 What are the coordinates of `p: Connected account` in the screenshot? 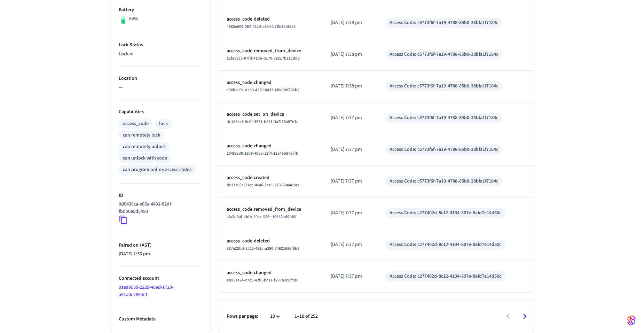 It's located at (160, 278).